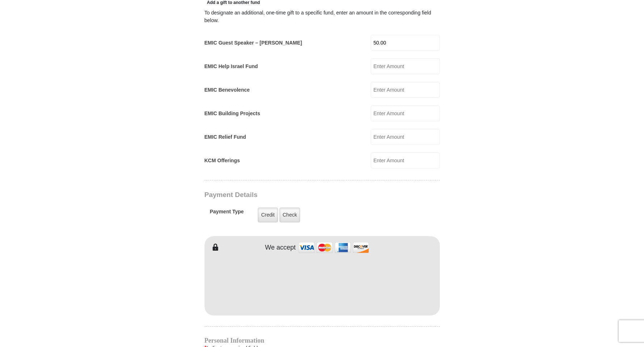 Image resolution: width=644 pixels, height=347 pixels. What do you see at coordinates (297, 195) in the screenshot?
I see `h3: Payment Details` at bounding box center [297, 195].